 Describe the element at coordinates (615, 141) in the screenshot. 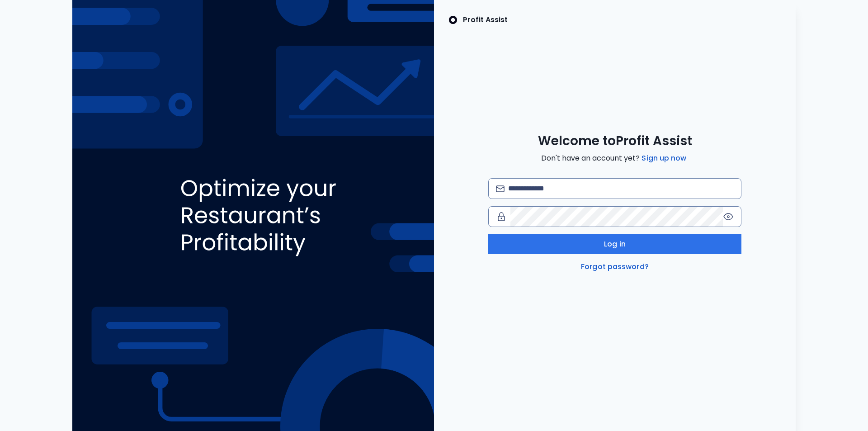

I see `span: Welcome to Profit Assist` at that location.